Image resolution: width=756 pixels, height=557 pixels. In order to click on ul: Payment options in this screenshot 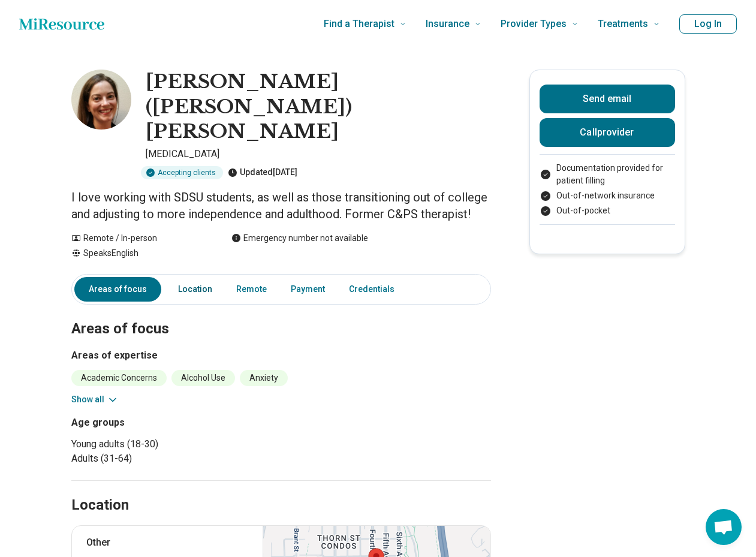, I will do `click(607, 189)`.